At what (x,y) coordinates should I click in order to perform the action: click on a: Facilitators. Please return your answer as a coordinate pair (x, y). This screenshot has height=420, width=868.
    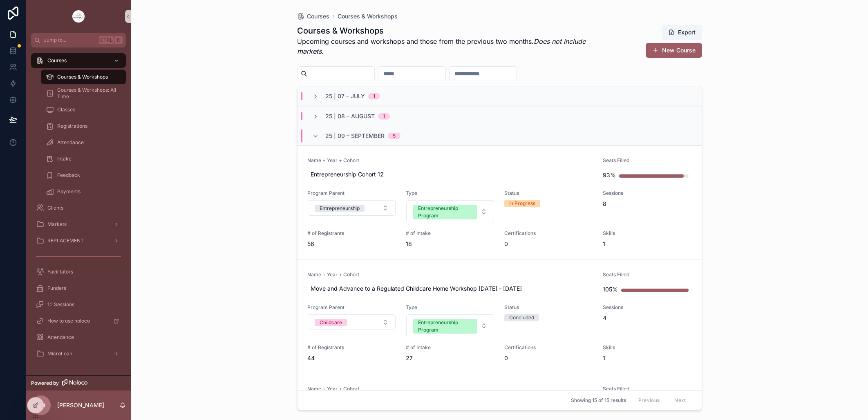
    Looking at the image, I should click on (78, 272).